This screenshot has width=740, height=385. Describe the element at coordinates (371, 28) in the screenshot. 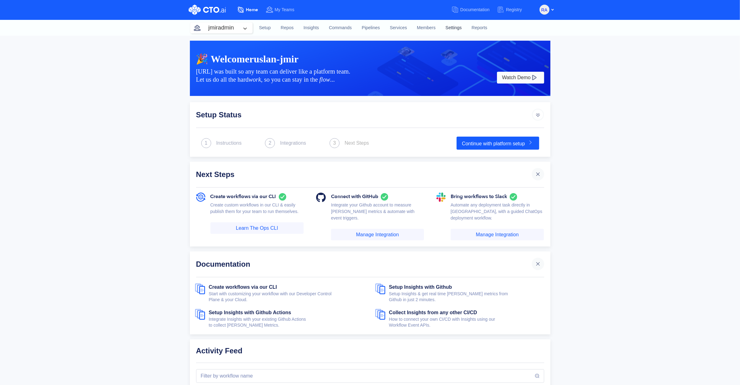

I see `a: Pipelines` at that location.